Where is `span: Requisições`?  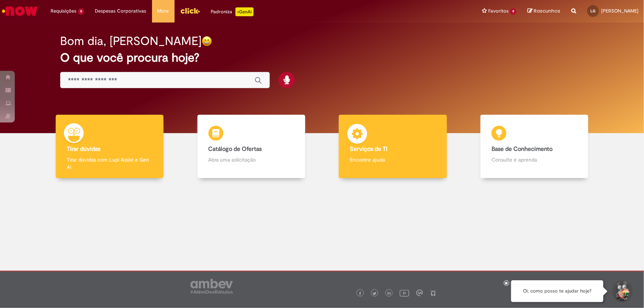 span: Requisições is located at coordinates (63, 11).